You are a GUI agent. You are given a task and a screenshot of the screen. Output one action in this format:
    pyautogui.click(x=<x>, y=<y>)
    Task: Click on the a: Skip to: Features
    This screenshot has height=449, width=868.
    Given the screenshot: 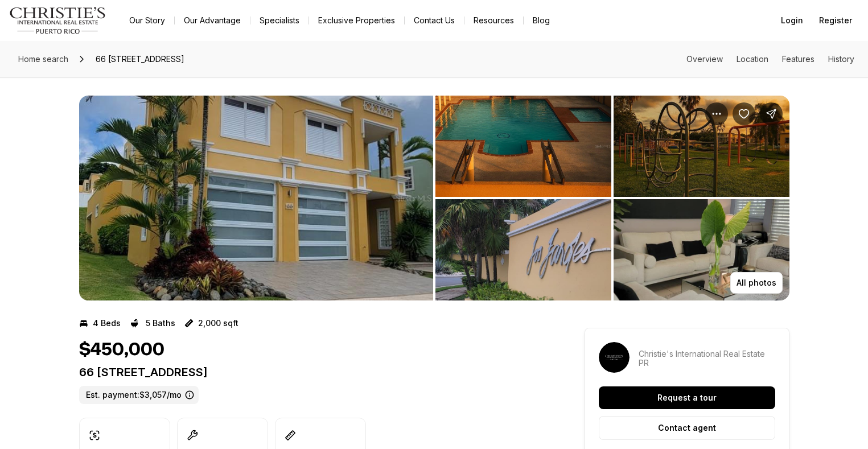 What is the action you would take?
    pyautogui.click(x=798, y=59)
    